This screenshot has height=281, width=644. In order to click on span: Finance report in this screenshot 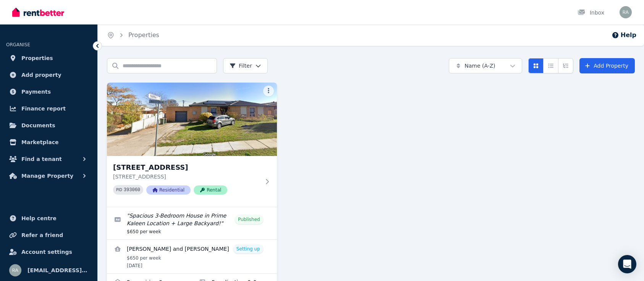, I will do `click(43, 108)`.